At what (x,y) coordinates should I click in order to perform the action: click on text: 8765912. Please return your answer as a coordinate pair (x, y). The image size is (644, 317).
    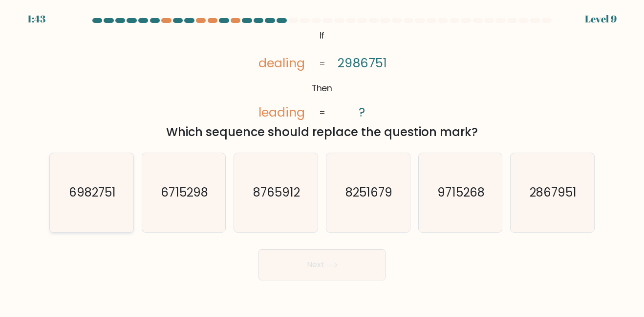
    Looking at the image, I should click on (277, 192).